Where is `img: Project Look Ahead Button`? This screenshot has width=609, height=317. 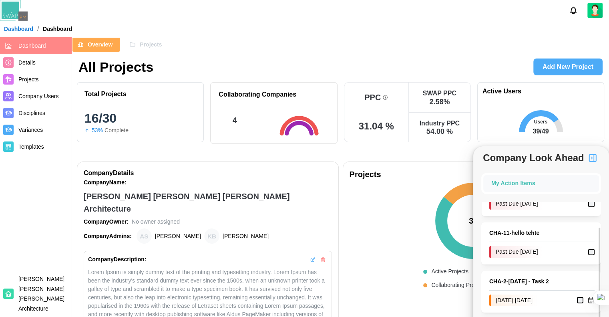
img: Project Look Ahead Button is located at coordinates (592, 158).